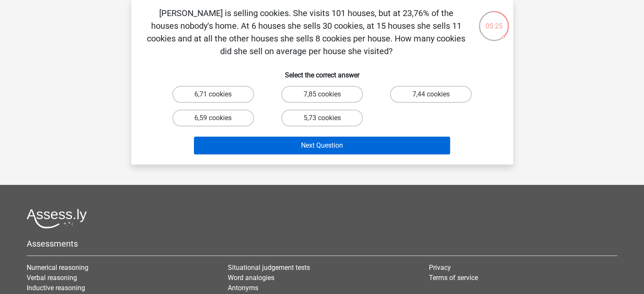  Describe the element at coordinates (213, 95) in the screenshot. I see `label: 6,71 cookies` at that location.